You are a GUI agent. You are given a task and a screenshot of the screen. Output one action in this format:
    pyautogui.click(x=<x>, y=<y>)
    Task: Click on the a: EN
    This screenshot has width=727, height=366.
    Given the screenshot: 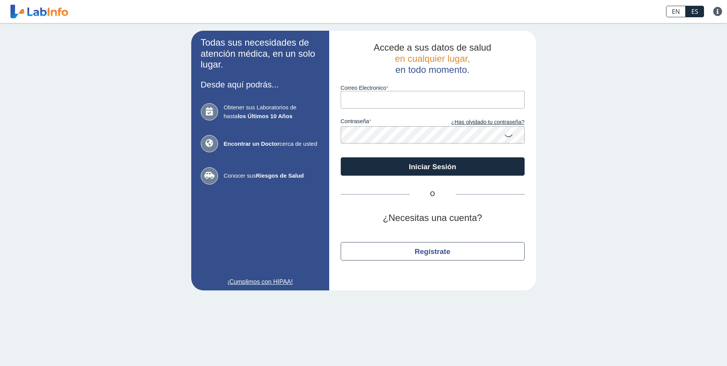 What is the action you would take?
    pyautogui.click(x=676, y=12)
    